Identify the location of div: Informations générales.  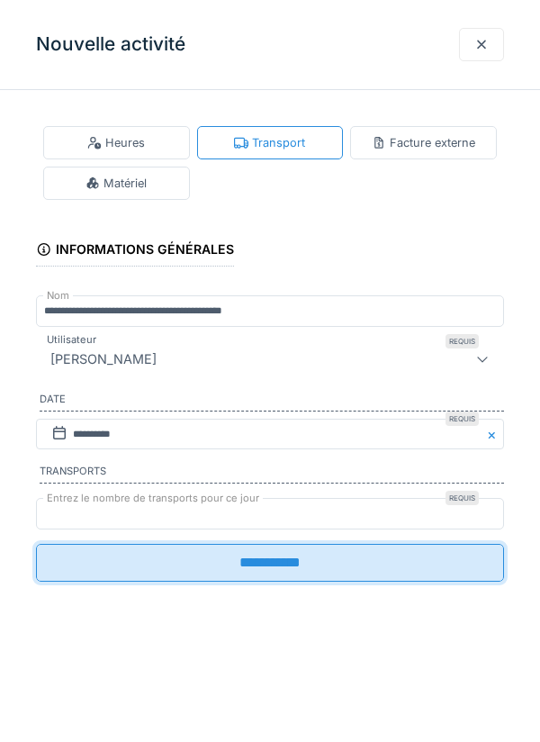
(135, 251).